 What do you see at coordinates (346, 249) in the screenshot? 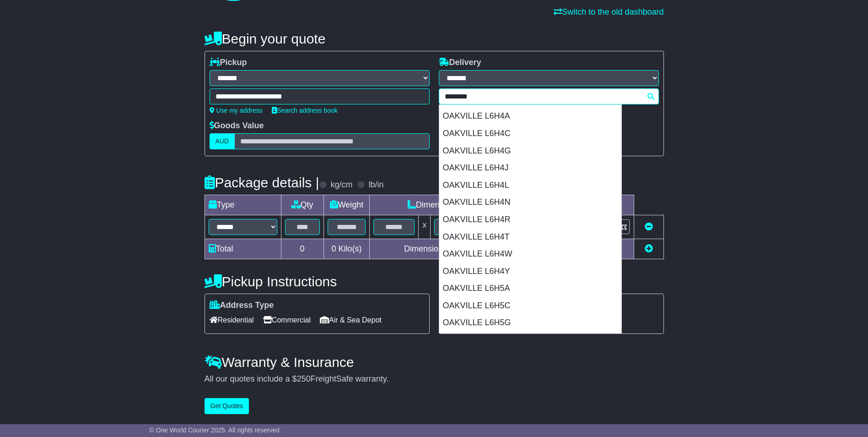
I see `td: Kilo(s)` at bounding box center [346, 249].